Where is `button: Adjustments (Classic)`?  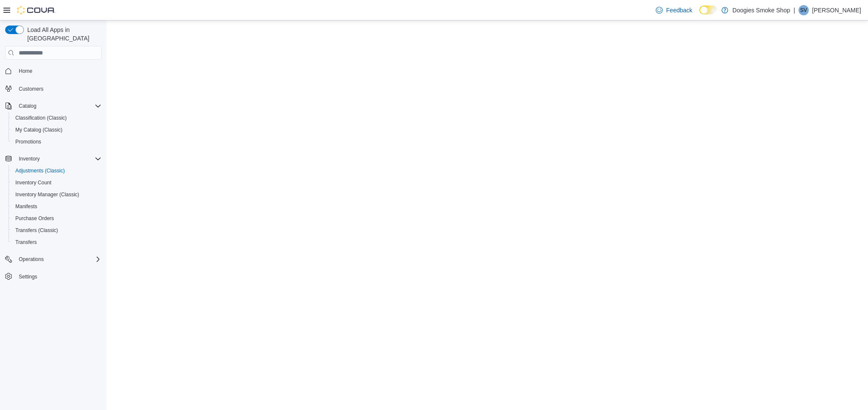
button: Adjustments (Classic) is located at coordinates (56, 171).